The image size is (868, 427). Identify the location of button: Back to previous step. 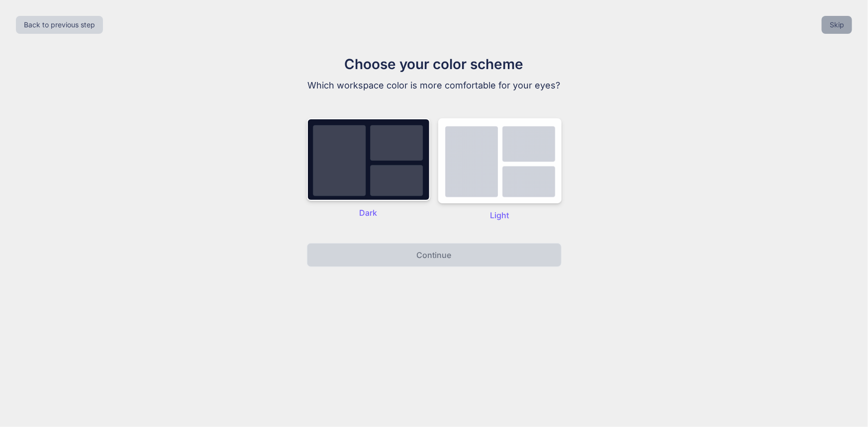
(59, 25).